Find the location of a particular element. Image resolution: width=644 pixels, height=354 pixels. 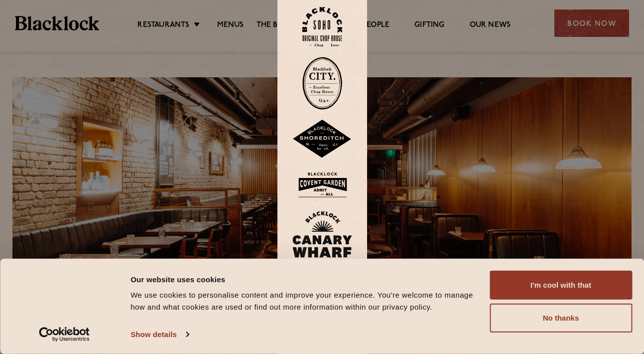

img: Soho-stamp-default.svg is located at coordinates (322, 27).